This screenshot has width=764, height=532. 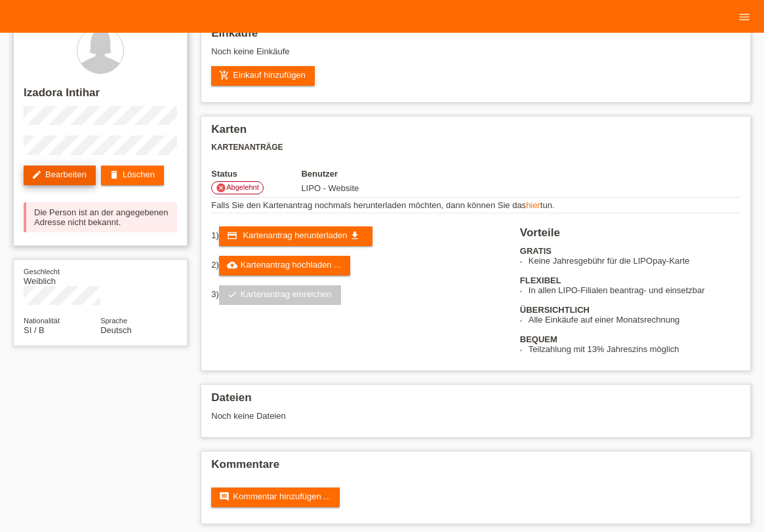 What do you see at coordinates (41, 271) in the screenshot?
I see `span: Geschlecht` at bounding box center [41, 271].